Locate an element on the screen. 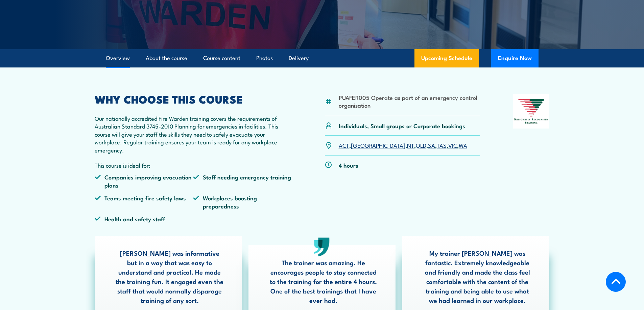 The width and height of the screenshot is (644, 310). li: Workplaces boosting preparedness is located at coordinates (242, 202).